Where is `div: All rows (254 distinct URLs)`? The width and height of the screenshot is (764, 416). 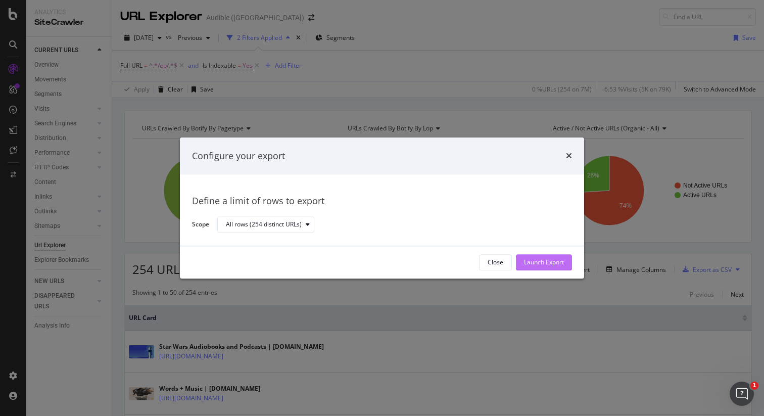 div: All rows (254 distinct URLs) is located at coordinates (264, 225).